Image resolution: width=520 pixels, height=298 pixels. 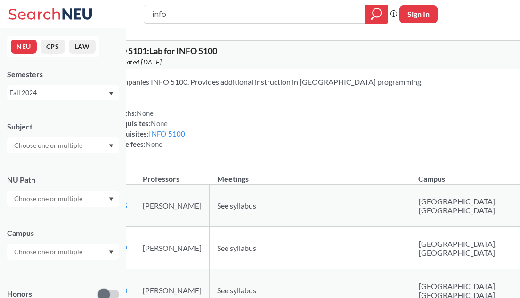 What do you see at coordinates (377, 14) in the screenshot?
I see `div: magnifying glass` at bounding box center [377, 14].